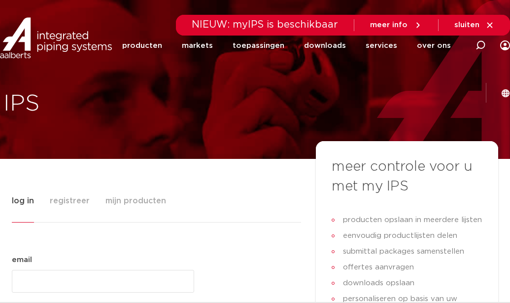 This screenshot has height=303, width=510. What do you see at coordinates (396, 25) in the screenshot?
I see `a: meer info` at bounding box center [396, 25].